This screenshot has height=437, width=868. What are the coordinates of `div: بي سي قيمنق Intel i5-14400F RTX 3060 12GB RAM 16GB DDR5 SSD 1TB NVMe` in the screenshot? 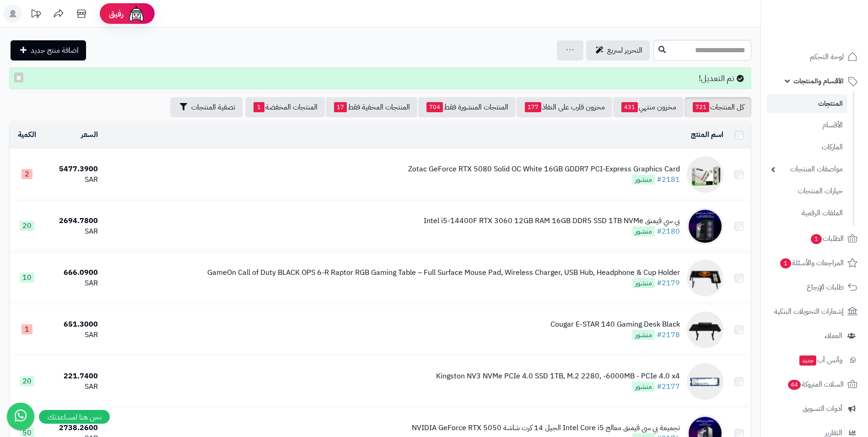 It's located at (552, 221).